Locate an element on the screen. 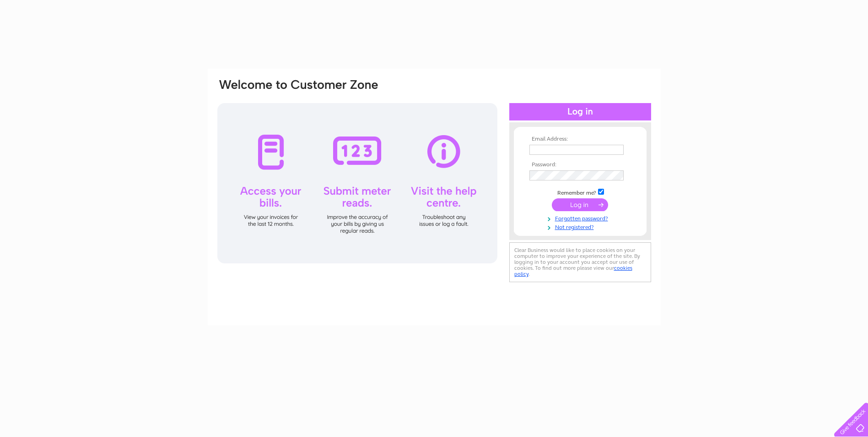 This screenshot has height=437, width=868. a: Not registered? is located at coordinates (581, 226).